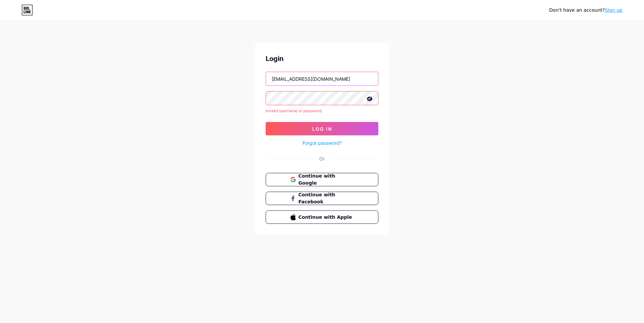  Describe the element at coordinates (322, 217) in the screenshot. I see `button: Continue with Apple` at that location.